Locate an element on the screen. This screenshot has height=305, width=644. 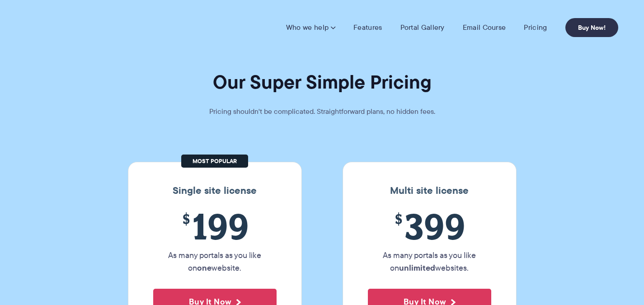
p: As many portals as you like on websites. is located at coordinates (429, 262).